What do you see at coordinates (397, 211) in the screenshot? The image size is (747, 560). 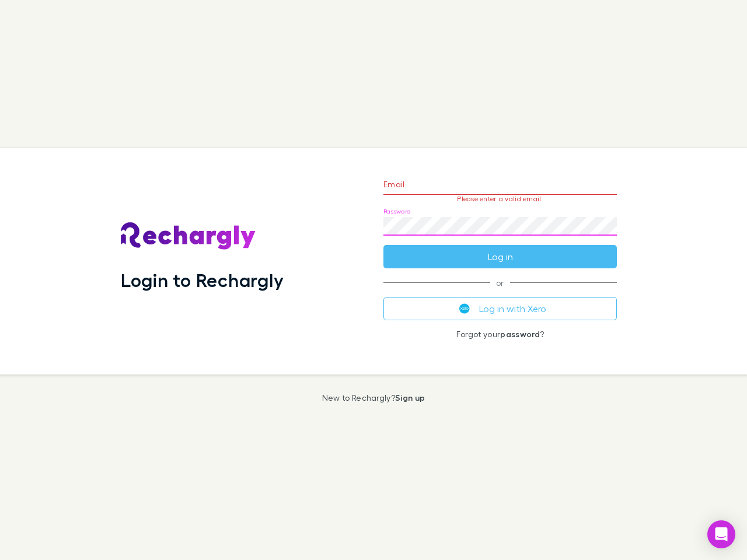 I see `label: Password` at bounding box center [397, 211].